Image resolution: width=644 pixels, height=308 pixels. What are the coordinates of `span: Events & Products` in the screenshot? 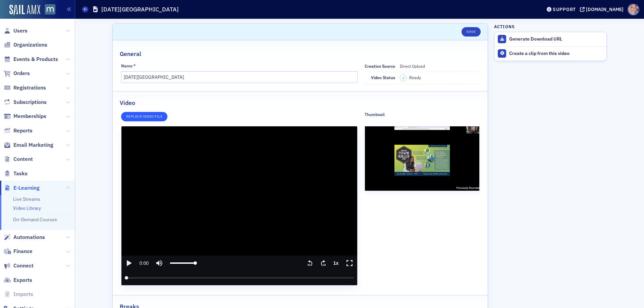 It's located at (36, 60).